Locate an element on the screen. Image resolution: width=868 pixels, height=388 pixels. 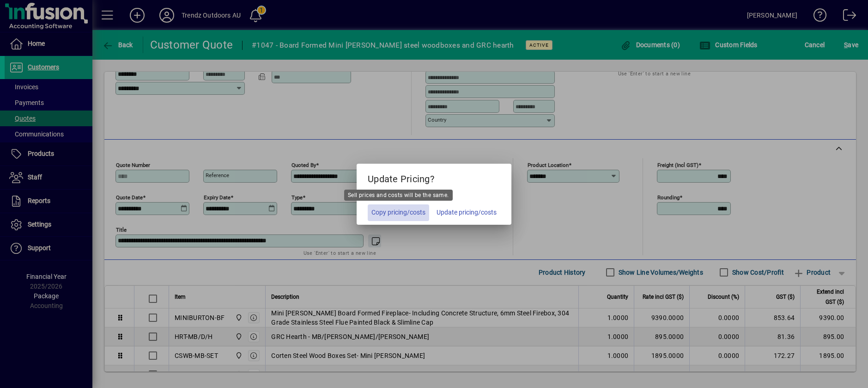
button: Copy pricing/costs is located at coordinates (398, 213).